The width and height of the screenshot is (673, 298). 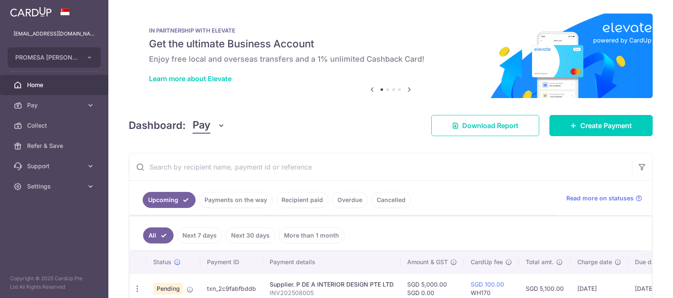 What do you see at coordinates (331, 293) in the screenshot?
I see `p: INV202508005` at bounding box center [331, 293].